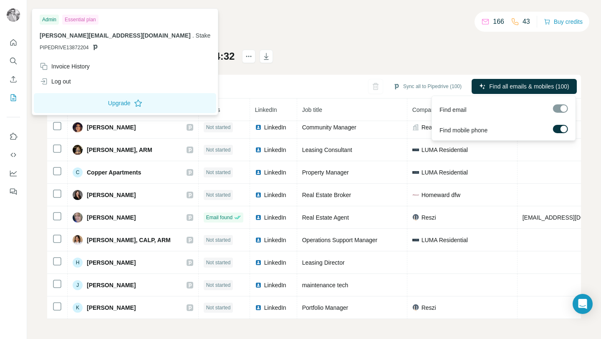 The height and width of the screenshot is (339, 601). I want to click on button: Buy credits, so click(563, 22).